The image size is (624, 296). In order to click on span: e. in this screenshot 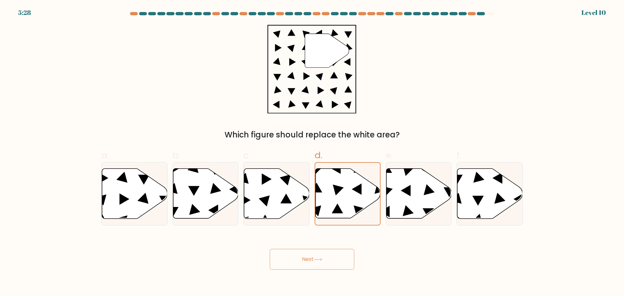, I will do `click(389, 155)`.